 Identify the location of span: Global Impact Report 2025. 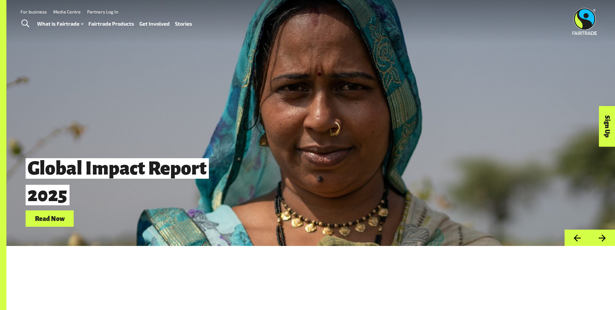
(117, 182).